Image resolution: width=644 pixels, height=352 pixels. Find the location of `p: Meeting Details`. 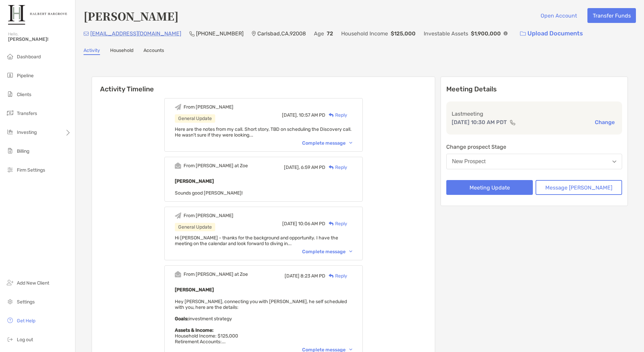

p: Meeting Details is located at coordinates (534, 89).